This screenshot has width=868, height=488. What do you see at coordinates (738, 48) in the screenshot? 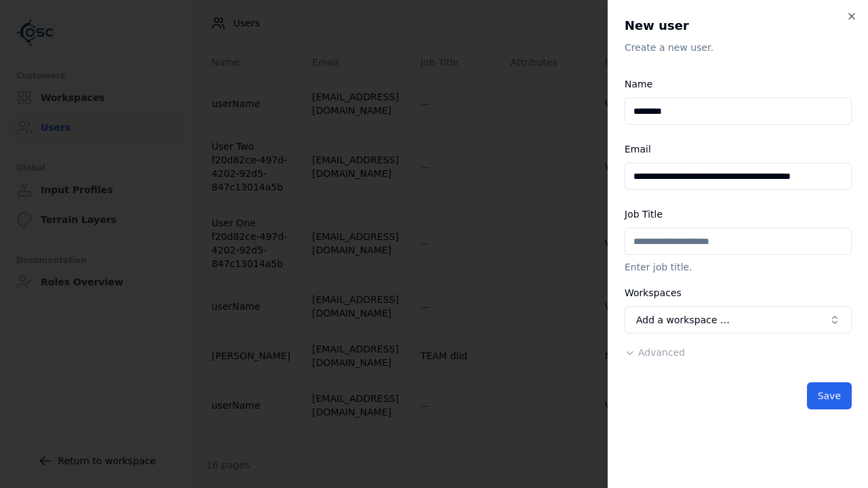
I see `p: Create a new user.` at bounding box center [738, 48].